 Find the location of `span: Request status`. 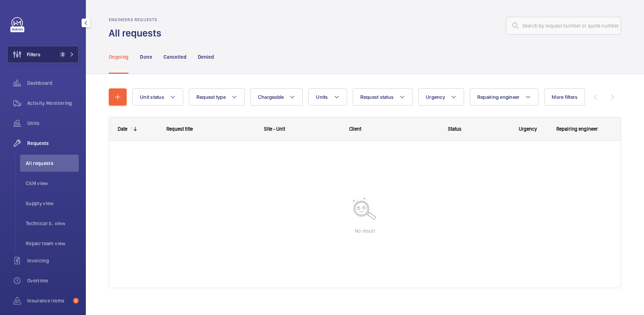

span: Request status is located at coordinates (377, 97).